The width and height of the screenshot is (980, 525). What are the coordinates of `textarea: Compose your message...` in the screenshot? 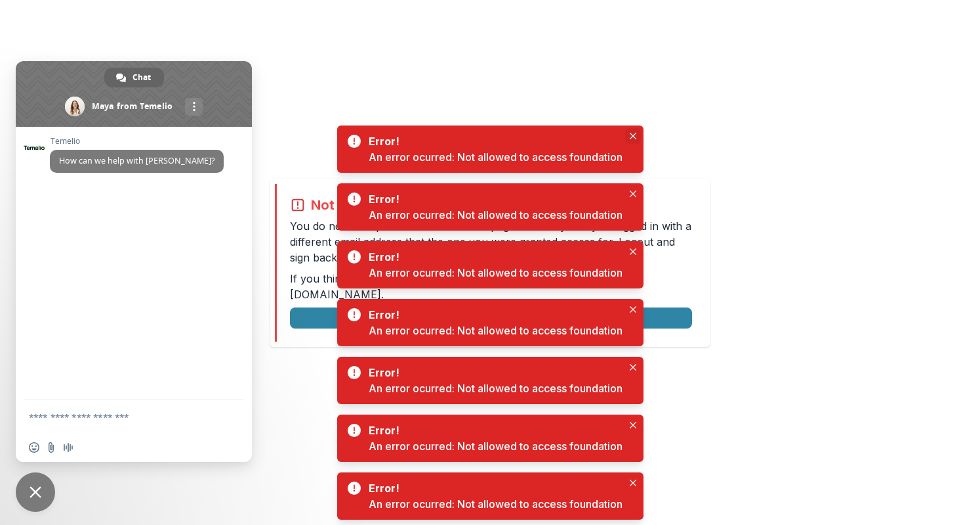 It's located at (119, 417).